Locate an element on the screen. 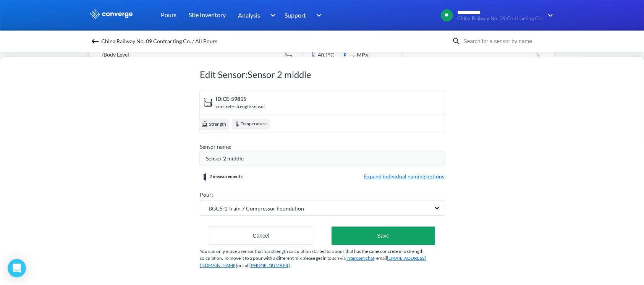 The height and width of the screenshot is (285, 644). input: Search for a sensor by name is located at coordinates (507, 41).